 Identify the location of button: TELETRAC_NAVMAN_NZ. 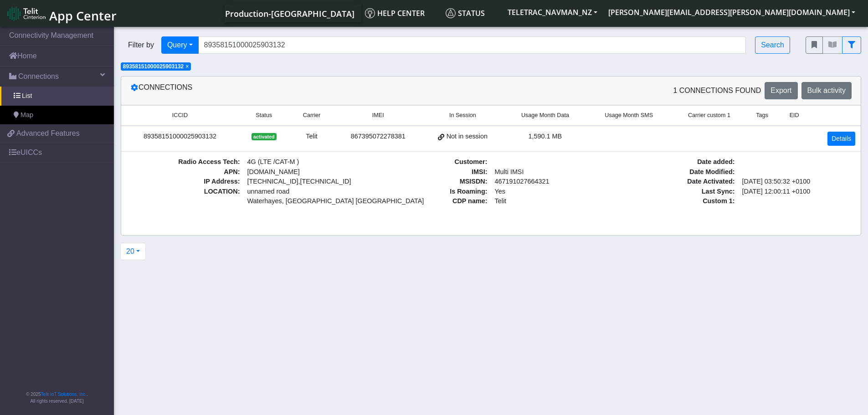
(552, 12).